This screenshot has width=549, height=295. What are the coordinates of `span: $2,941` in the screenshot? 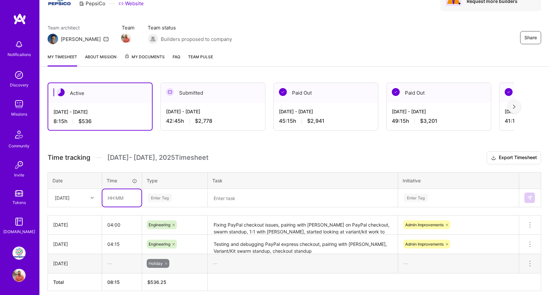 It's located at (315, 121).